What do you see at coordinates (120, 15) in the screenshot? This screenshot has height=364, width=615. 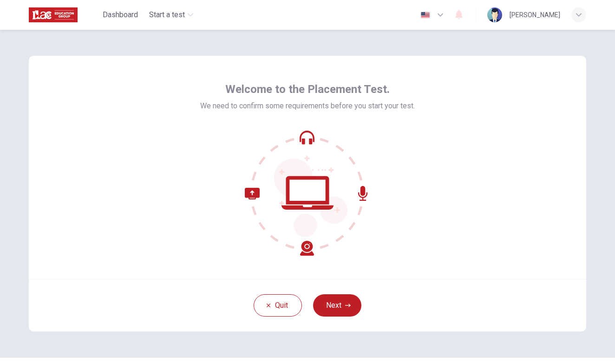 I see `a: Dashboard` at bounding box center [120, 15].